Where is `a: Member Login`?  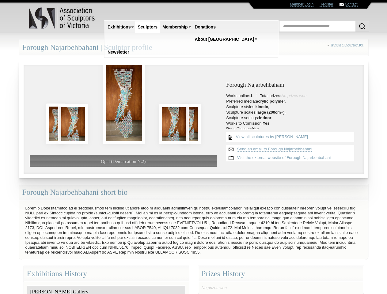 a: Member Login is located at coordinates (301, 4).